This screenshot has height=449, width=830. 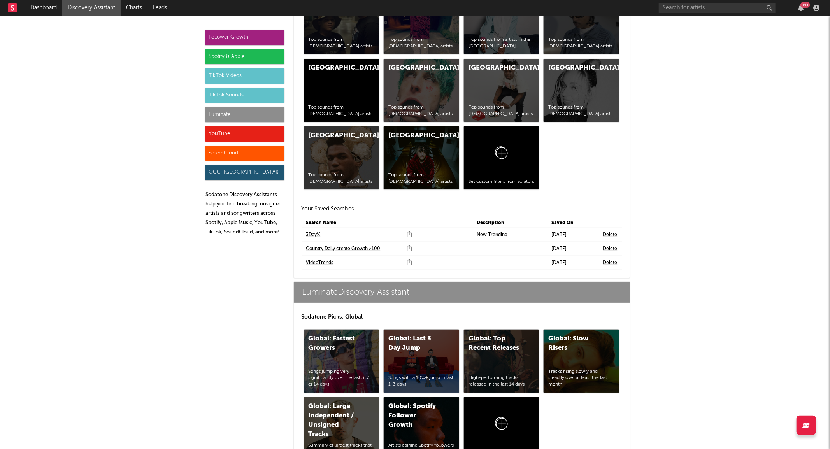 What do you see at coordinates (462, 292) in the screenshot?
I see `a: LuminateDiscovery Assistant` at bounding box center [462, 292].